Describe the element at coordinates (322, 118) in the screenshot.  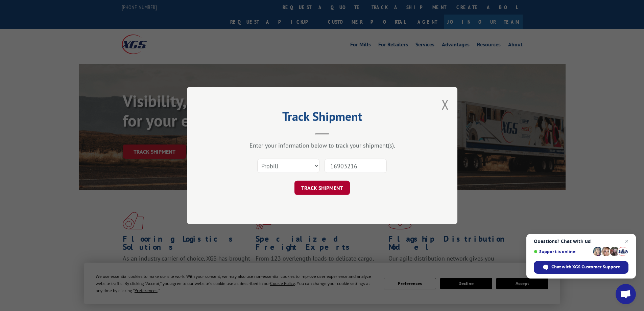
I see `h2: Track Shipment` at that location.